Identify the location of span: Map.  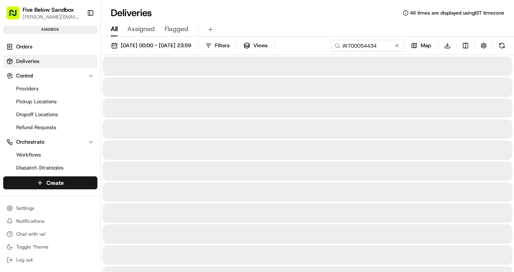
(426, 46).